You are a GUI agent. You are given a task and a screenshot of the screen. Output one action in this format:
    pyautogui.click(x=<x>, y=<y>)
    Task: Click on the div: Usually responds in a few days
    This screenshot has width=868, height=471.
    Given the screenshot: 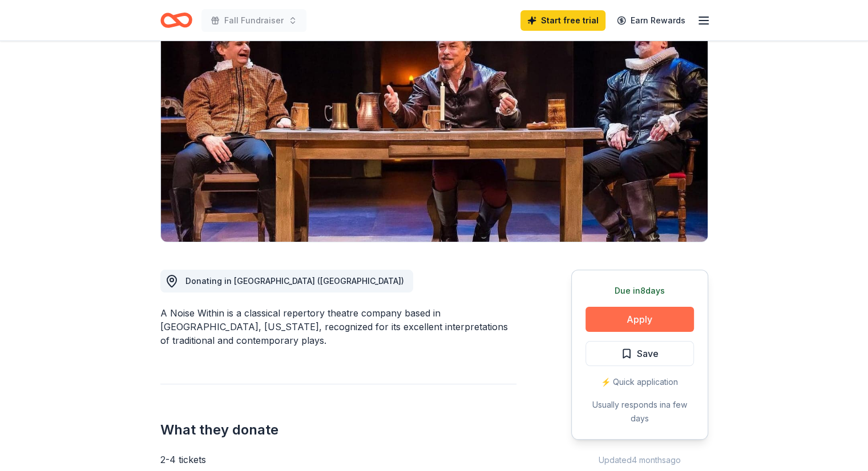 What is the action you would take?
    pyautogui.click(x=640, y=412)
    